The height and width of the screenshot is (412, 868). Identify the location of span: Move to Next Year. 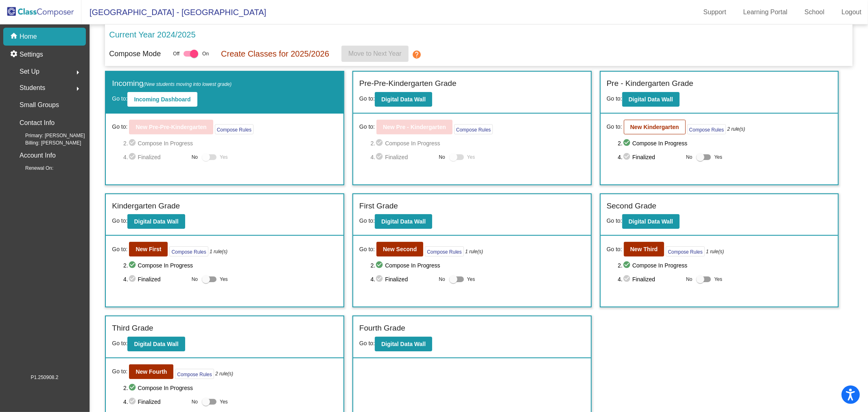
(375, 53).